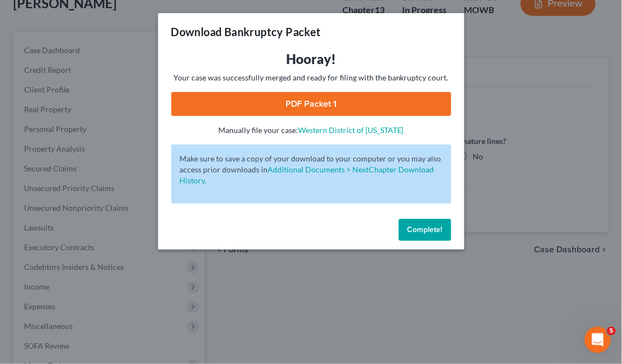  I want to click on p: Your case was successfully merged and ready for filing with the bankruptcy court., so click(311, 78).